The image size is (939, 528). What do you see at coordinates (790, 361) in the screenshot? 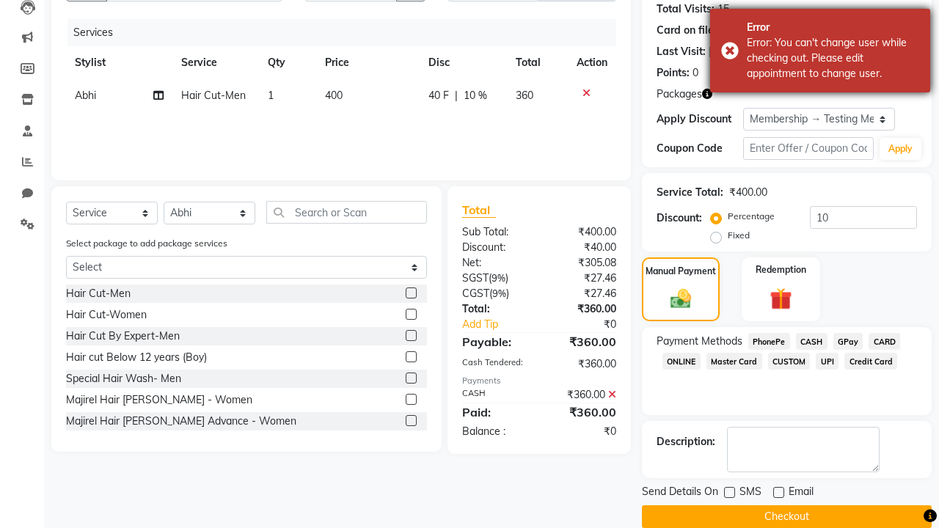
I see `span: CUSTOM` at bounding box center [790, 361].